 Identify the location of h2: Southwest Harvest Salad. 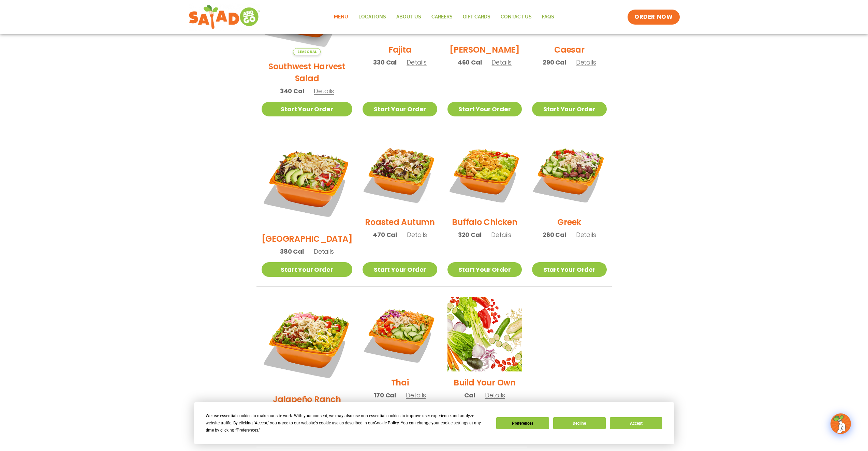
(307, 72).